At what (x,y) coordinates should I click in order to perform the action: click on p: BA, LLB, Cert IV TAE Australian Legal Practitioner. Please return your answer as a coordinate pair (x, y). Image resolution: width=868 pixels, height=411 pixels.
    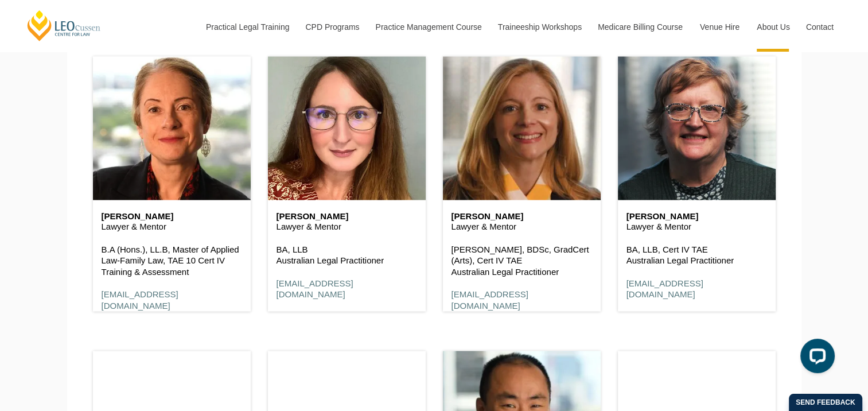
    Looking at the image, I should click on (696, 254).